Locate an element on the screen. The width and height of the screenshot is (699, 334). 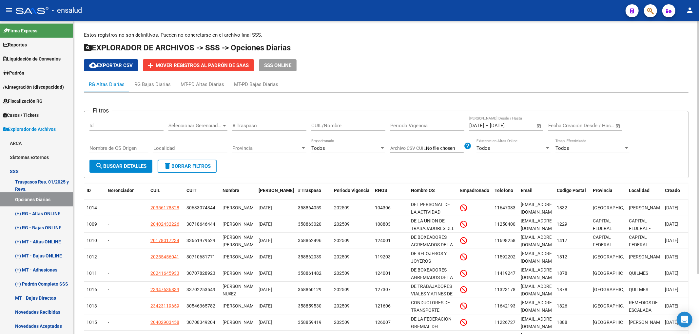
span: n6i2xifg1y@vwhins.com is located at coordinates (539, 274).